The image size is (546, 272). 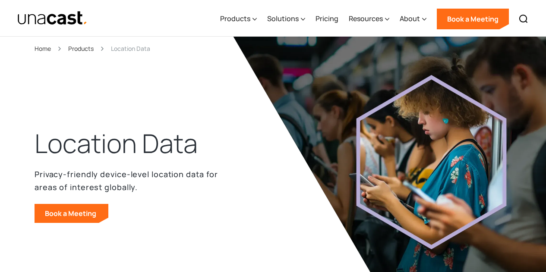 I want to click on a: Products, so click(x=81, y=48).